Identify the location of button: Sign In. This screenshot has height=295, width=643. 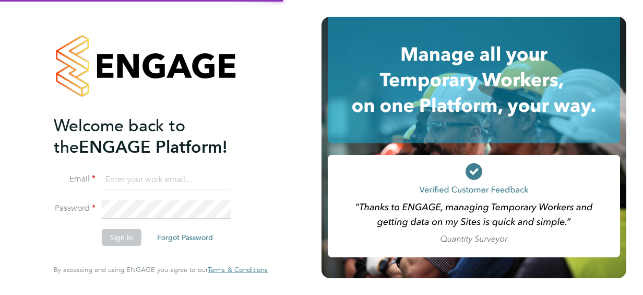
(122, 237).